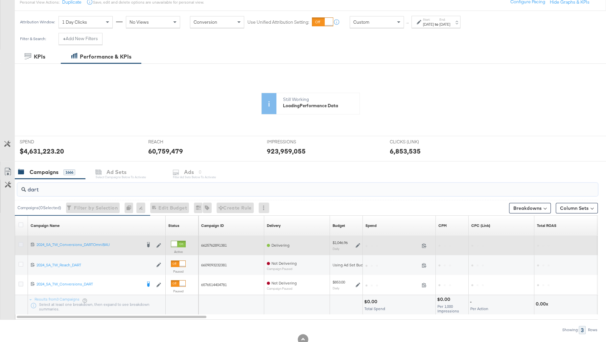  I want to click on div: CPC (Link), so click(481, 226).